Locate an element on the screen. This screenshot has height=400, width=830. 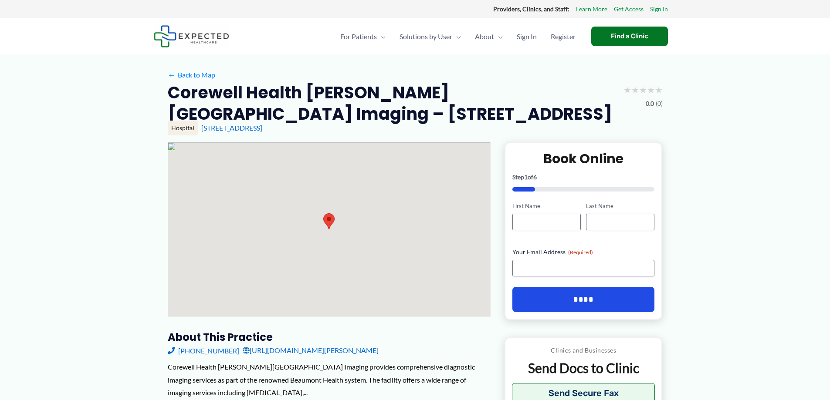
h3: About this practice is located at coordinates (329, 337).